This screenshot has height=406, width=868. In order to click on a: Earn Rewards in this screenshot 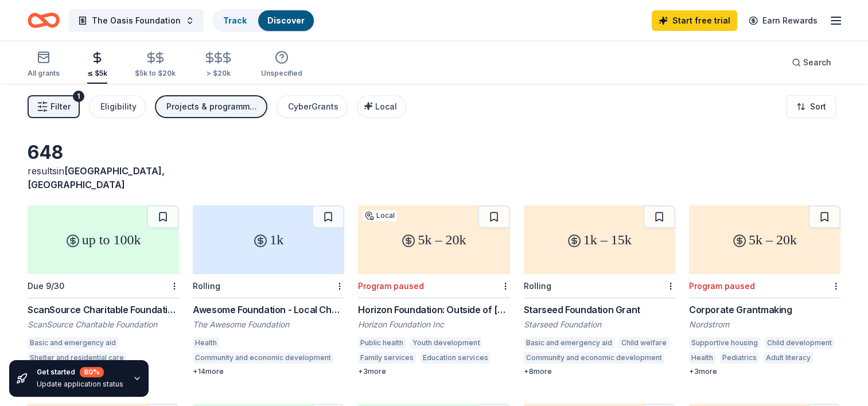, I will do `click(783, 21)`.